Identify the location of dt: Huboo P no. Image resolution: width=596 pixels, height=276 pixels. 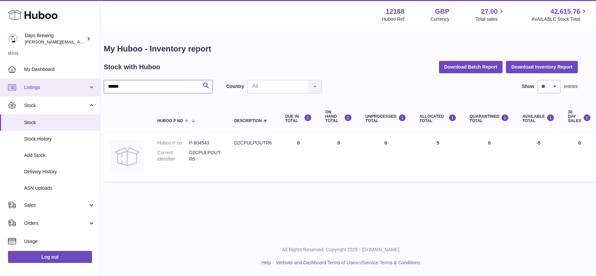
(173, 143).